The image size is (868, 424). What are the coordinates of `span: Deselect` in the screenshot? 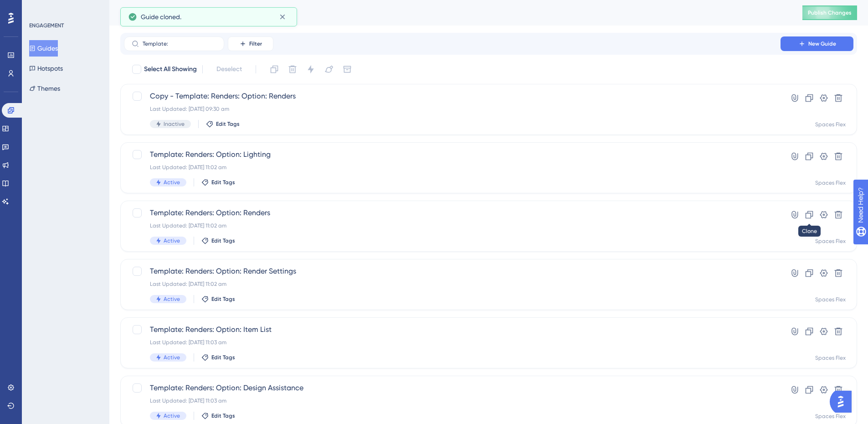 It's located at (229, 69).